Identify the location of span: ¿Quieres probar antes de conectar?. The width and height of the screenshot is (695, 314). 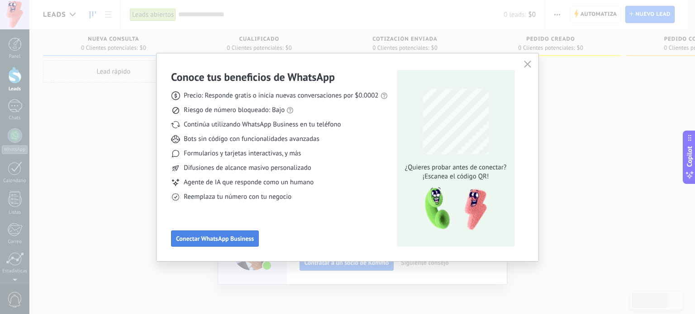
(456, 168).